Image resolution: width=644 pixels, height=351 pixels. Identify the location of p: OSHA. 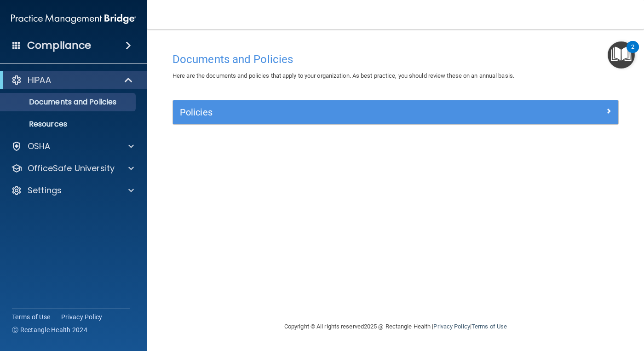
(39, 146).